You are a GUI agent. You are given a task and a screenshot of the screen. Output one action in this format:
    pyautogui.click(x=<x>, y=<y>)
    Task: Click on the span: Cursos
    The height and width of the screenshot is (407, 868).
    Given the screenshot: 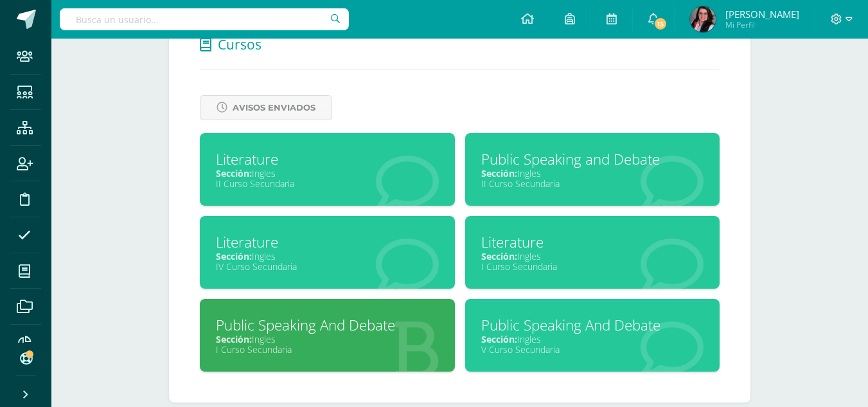 What is the action you would take?
    pyautogui.click(x=239, y=44)
    